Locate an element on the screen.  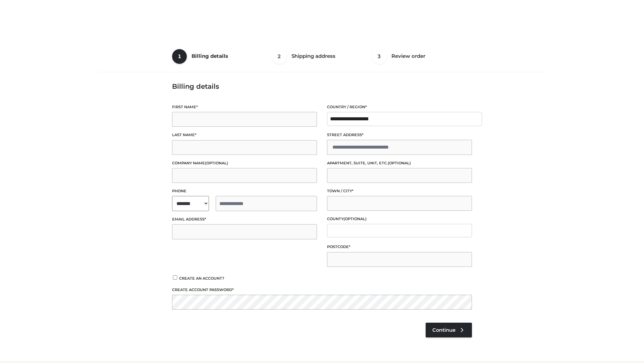
span: Shipping address is located at coordinates (313, 56).